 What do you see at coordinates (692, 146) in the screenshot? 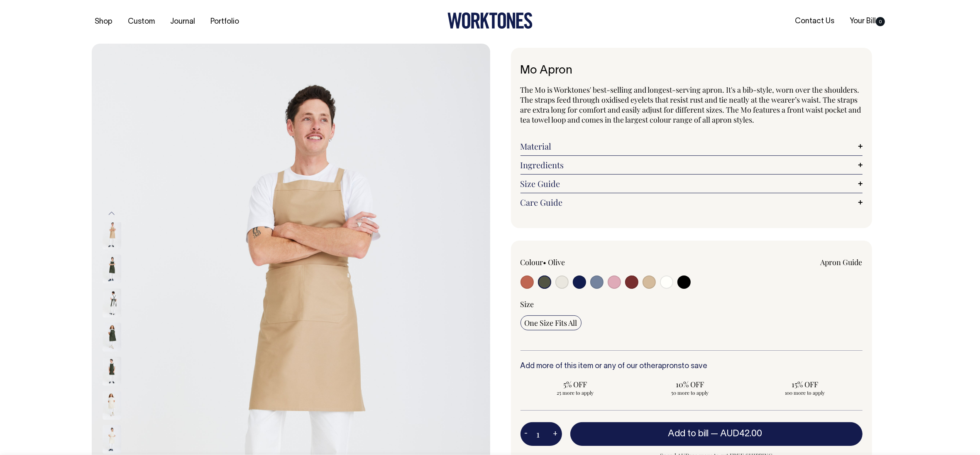
I see `a: Material` at bounding box center [692, 146].